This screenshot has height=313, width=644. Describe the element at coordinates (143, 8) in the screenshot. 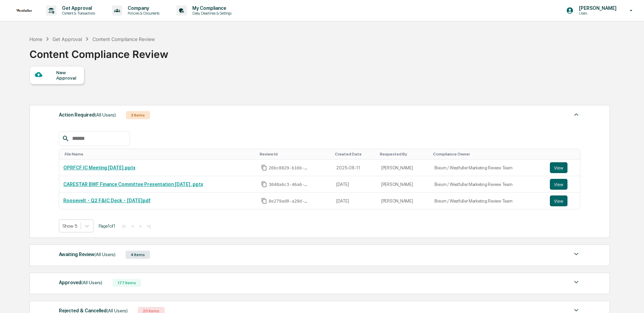

I see `p: Company` at that location.